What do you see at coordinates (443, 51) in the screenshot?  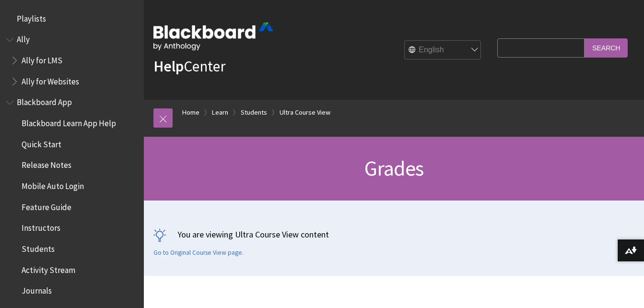 I see `select: Site Language Selector` at bounding box center [443, 51].